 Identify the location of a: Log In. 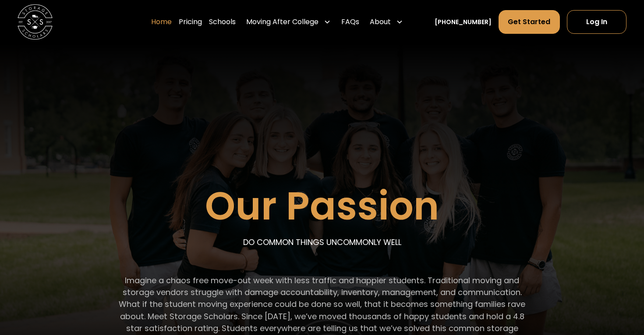
(596, 22).